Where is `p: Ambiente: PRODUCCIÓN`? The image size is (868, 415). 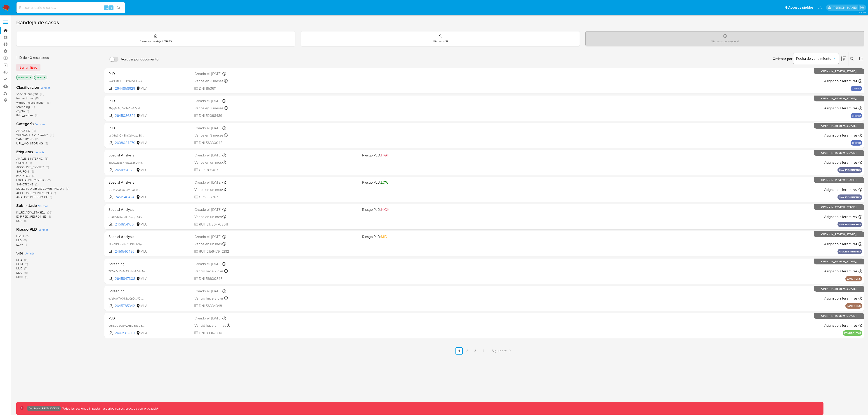 p: Ambiente: PRODUCCIÓN is located at coordinates (44, 408).